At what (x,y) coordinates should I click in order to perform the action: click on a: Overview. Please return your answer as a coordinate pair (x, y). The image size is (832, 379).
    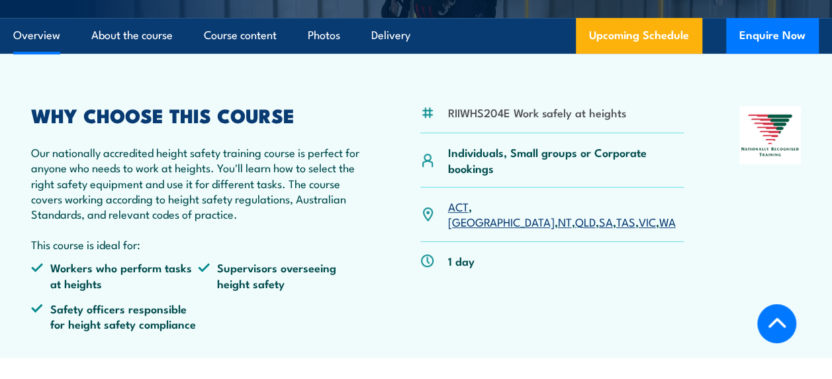
    Looking at the image, I should click on (36, 35).